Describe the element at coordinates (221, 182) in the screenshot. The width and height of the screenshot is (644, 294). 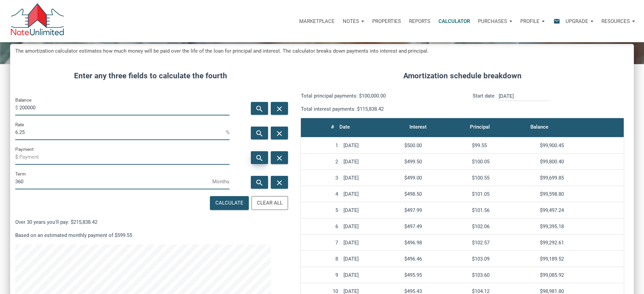
I see `span: Months` at that location.